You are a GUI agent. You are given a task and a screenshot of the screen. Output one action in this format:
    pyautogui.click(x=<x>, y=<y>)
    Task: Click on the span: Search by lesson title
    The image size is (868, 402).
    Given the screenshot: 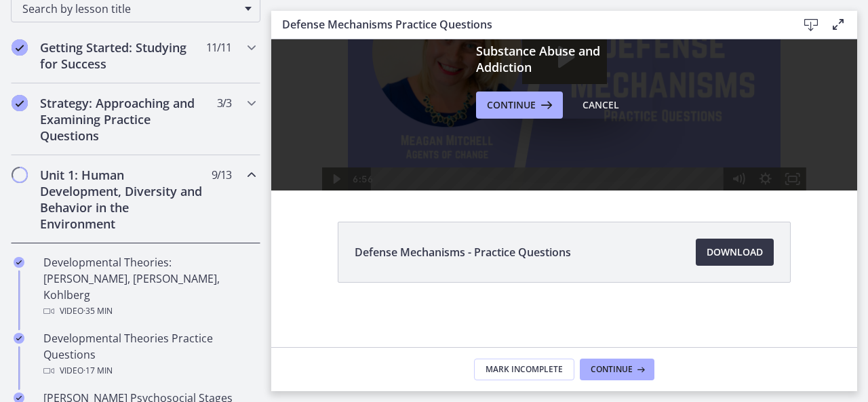 What is the action you would take?
    pyautogui.click(x=130, y=9)
    